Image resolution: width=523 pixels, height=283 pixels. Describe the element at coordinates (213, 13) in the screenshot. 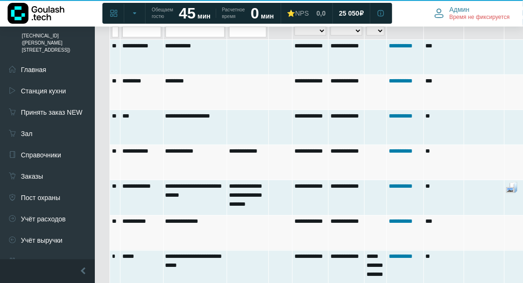

I see `a: Обещаем гостю 45 мин Расчетное время 0 мин` at that location.